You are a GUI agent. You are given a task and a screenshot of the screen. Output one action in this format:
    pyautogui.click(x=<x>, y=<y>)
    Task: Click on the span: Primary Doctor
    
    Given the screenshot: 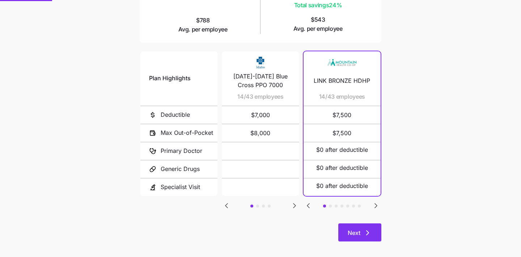 What is the action you would take?
    pyautogui.click(x=181, y=151)
    